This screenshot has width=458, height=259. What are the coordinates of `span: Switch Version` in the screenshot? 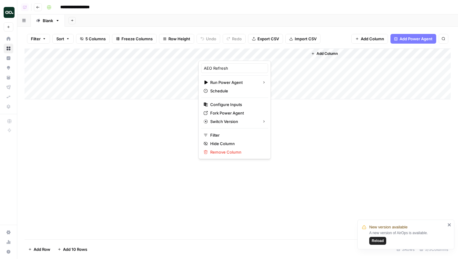 It's located at (233, 121).